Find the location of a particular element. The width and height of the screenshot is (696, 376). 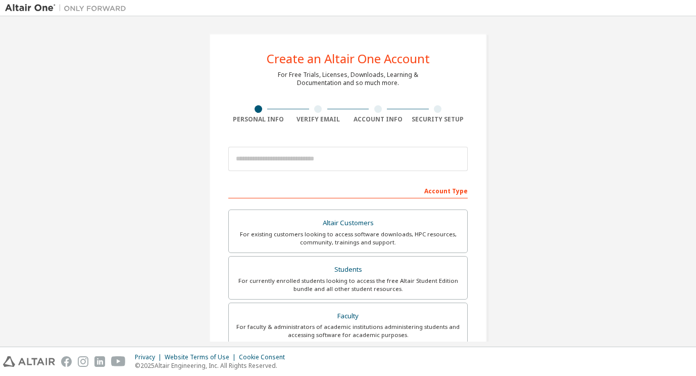

div: Cookie Consent is located at coordinates (265, 357).